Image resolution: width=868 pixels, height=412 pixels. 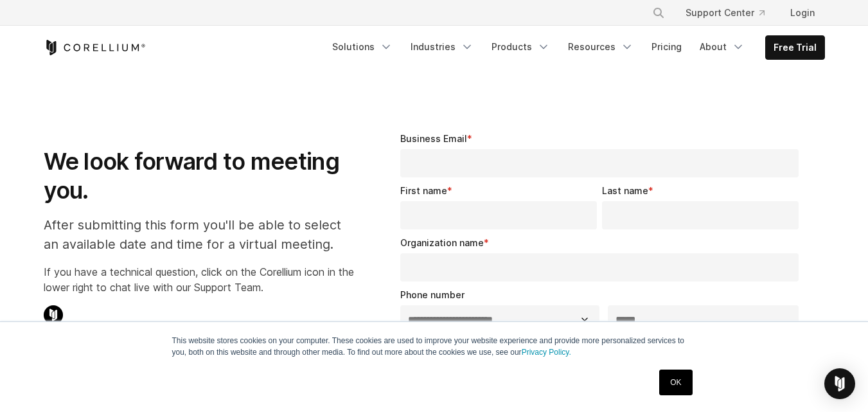 I want to click on p: After submitting this form you'll be able to select an available date and time for a virtual meet..., so click(x=199, y=235).